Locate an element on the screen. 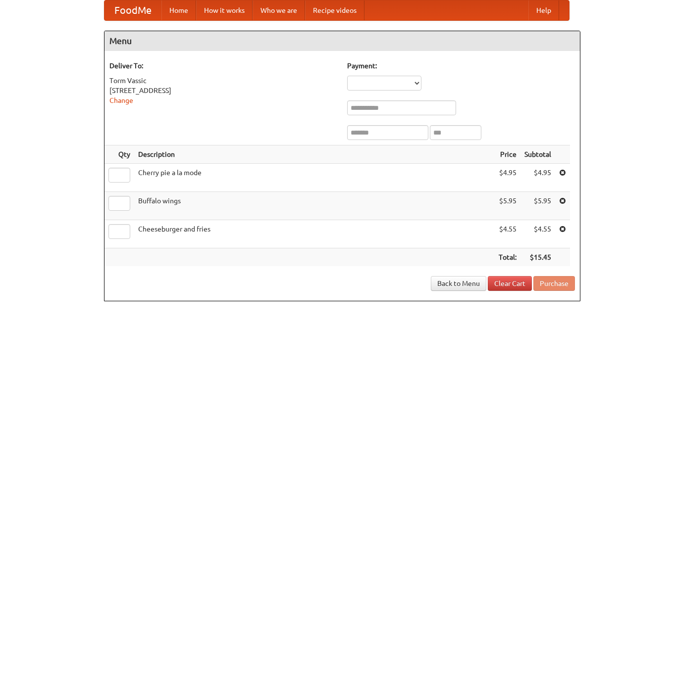 This screenshot has width=673, height=700. h4: Menu is located at coordinates (342, 41).